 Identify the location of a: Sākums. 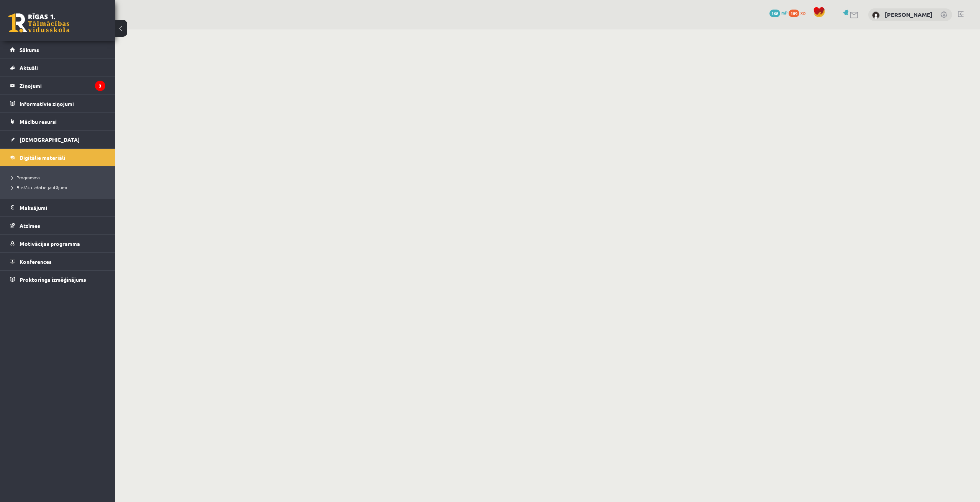
(57, 50).